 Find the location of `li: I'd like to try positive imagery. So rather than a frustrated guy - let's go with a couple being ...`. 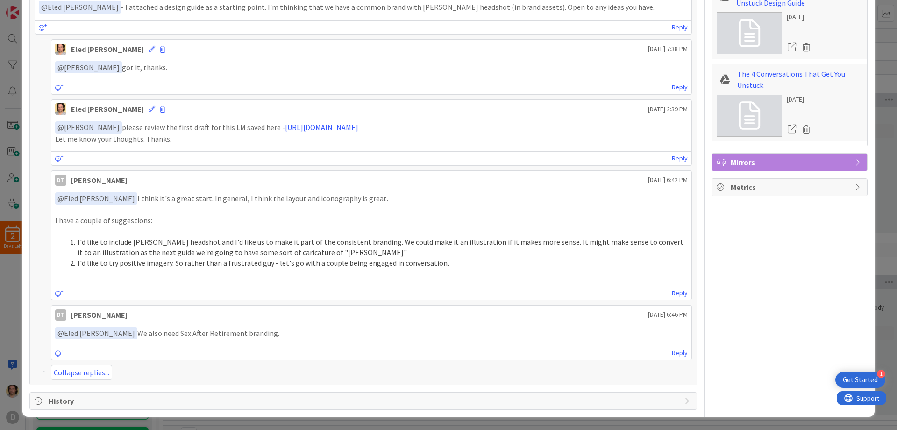

li: I'd like to try positive imagery. So rather than a frustrated guy - let's go with a couple being ... is located at coordinates (377, 263).